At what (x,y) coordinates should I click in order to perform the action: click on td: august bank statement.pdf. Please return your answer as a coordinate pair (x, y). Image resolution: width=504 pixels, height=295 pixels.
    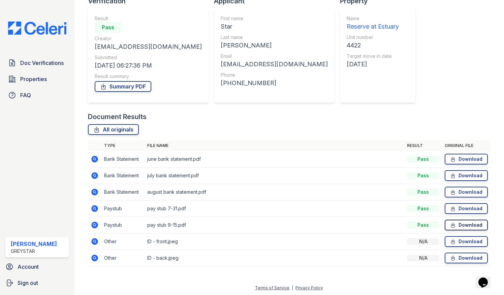
    Looking at the image, I should click on (274, 192).